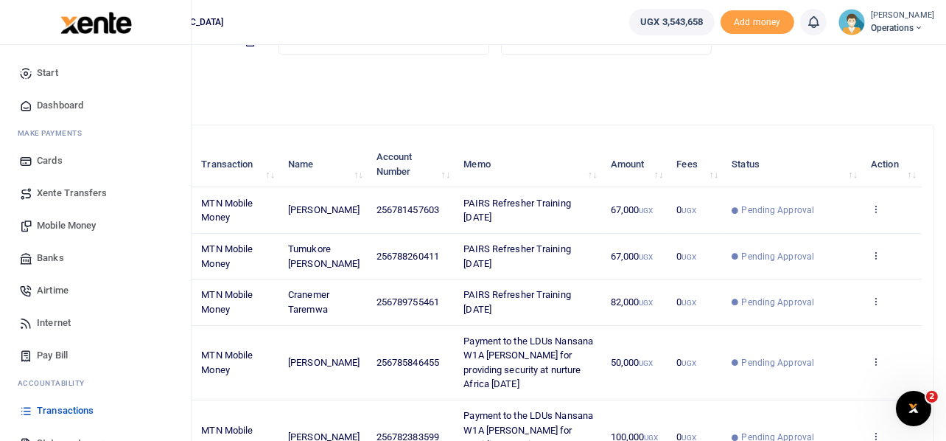  Describe the element at coordinates (65, 410) in the screenshot. I see `span: Transactions` at that location.